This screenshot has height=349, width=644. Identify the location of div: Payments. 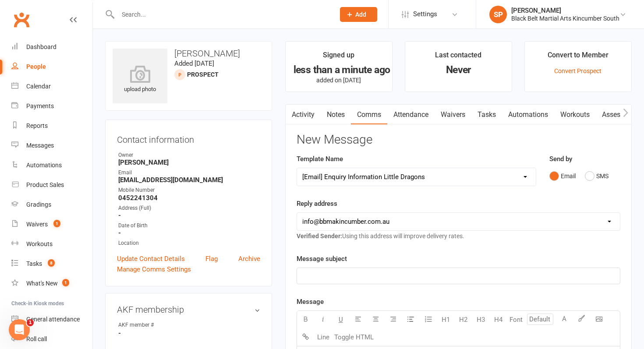
(40, 106).